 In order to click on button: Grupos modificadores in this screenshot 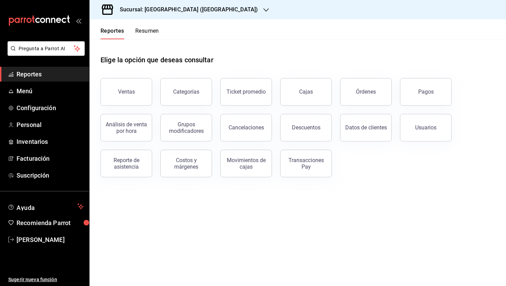, I will do `click(186, 128)`.